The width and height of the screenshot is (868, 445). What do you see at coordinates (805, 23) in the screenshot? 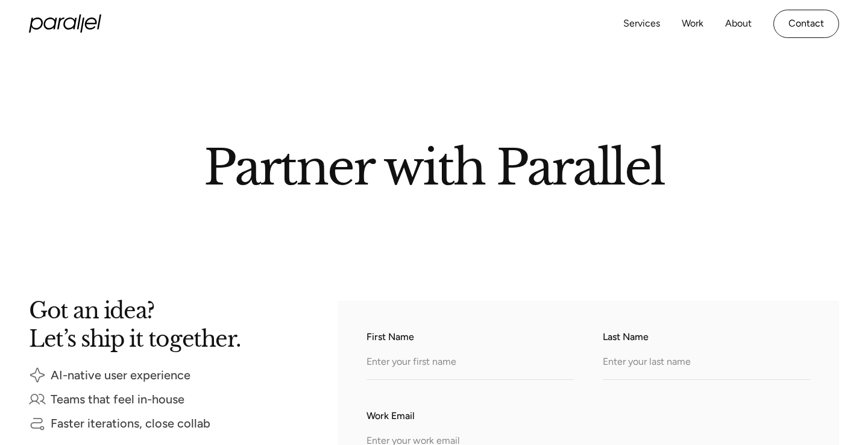
I see `a: Contact` at bounding box center [805, 23].